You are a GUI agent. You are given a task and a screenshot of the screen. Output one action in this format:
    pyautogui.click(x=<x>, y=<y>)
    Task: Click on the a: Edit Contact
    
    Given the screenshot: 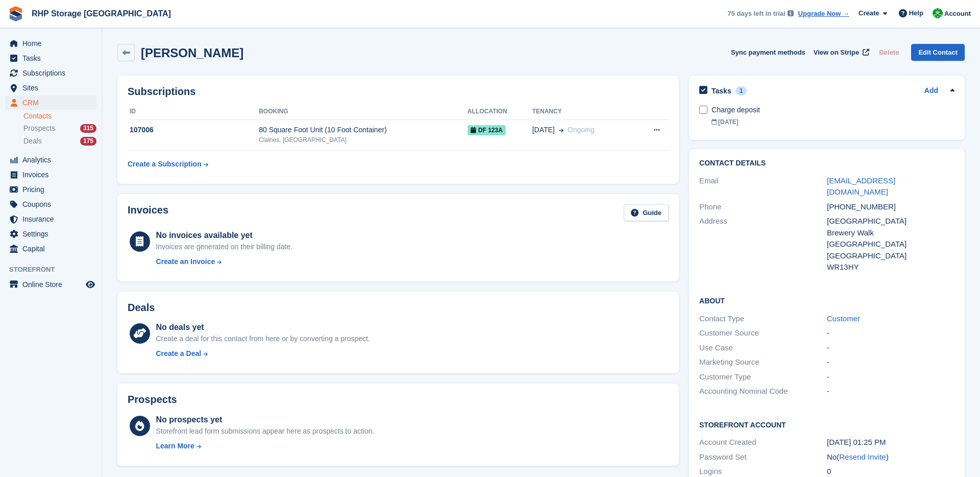 What is the action you would take?
    pyautogui.click(x=938, y=52)
    